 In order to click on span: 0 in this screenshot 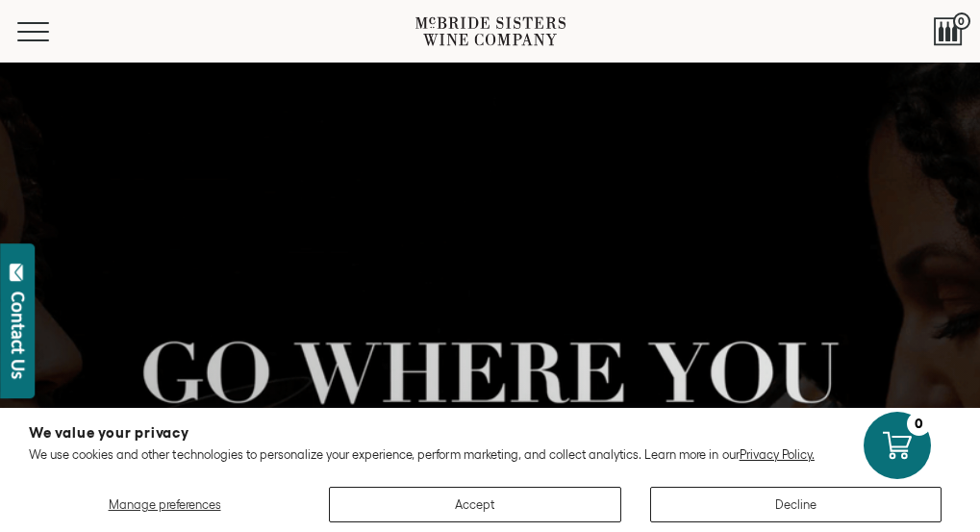, I will do `click(961, 21)`.